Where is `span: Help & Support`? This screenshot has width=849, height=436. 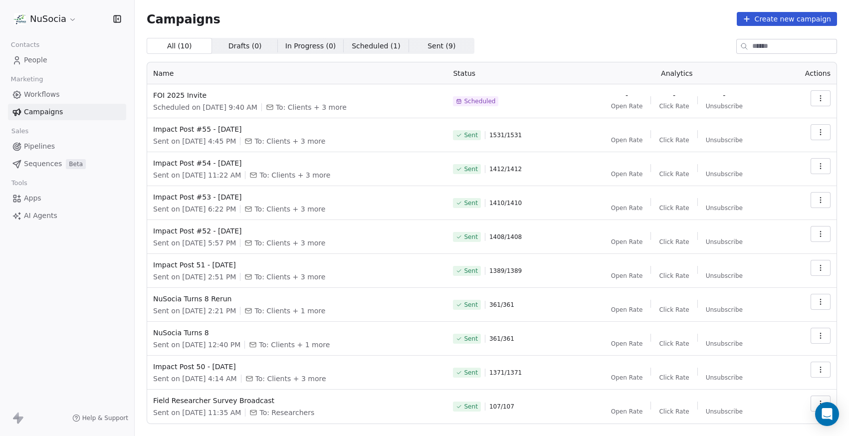 span: Help & Support is located at coordinates (105, 418).